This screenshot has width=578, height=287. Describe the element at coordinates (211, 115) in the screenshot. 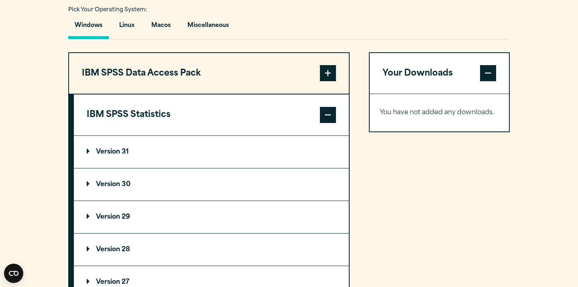

I see `button: IBM SPSS Statistics` at that location.